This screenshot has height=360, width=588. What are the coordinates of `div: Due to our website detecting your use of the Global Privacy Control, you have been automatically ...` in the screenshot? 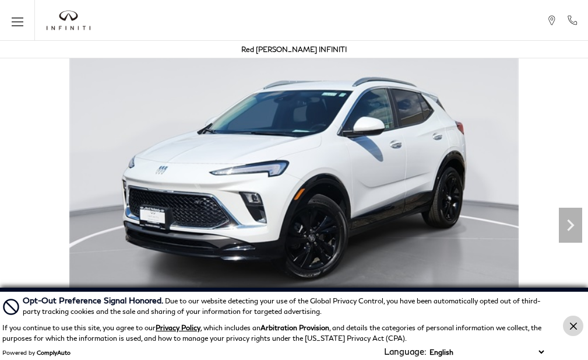 It's located at (284, 305).